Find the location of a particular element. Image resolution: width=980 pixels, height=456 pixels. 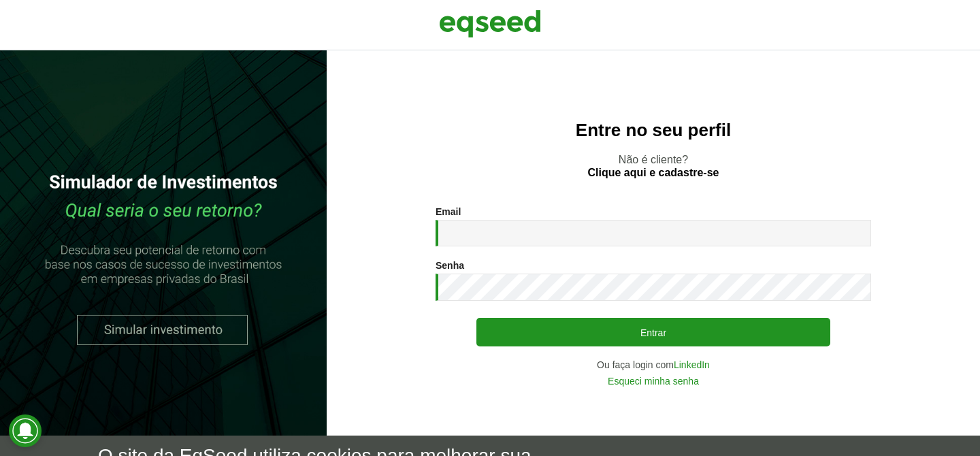

button: Entrar is located at coordinates (654, 332).